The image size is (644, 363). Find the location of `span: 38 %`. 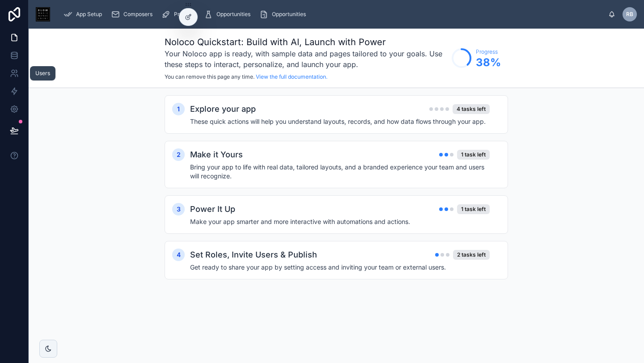

span: 38 % is located at coordinates (488, 63).